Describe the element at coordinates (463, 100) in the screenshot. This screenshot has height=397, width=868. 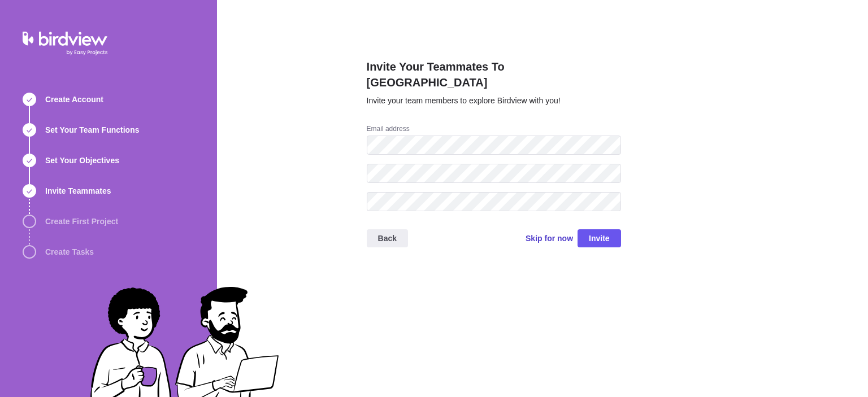
I see `span: Invite your team members to explore Birdview with you!` at that location.